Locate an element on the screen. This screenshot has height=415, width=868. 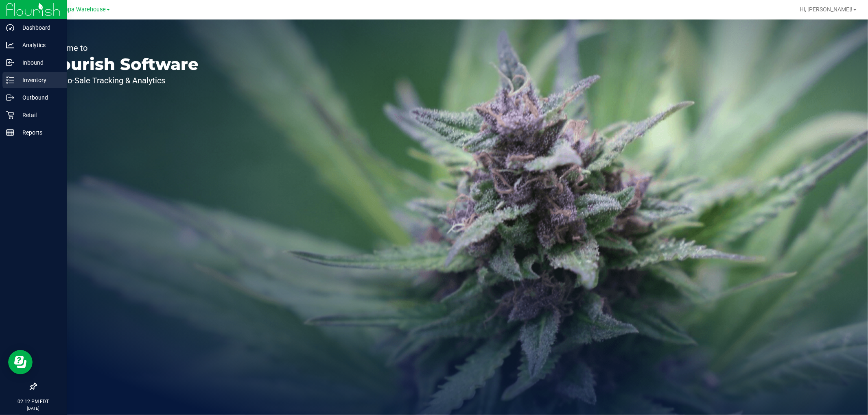
span: Tampa Warehouse is located at coordinates (81, 9).